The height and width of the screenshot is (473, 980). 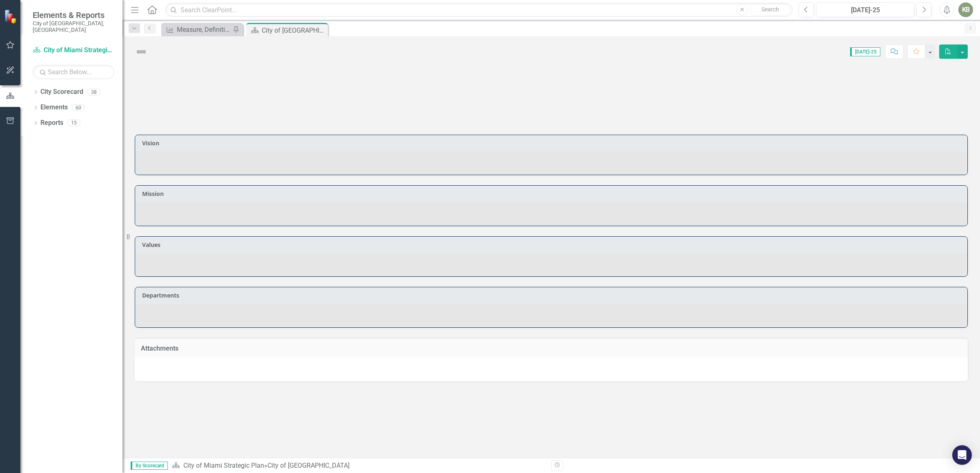 What do you see at coordinates (552, 143) in the screenshot?
I see `h3: Vision` at bounding box center [552, 143].